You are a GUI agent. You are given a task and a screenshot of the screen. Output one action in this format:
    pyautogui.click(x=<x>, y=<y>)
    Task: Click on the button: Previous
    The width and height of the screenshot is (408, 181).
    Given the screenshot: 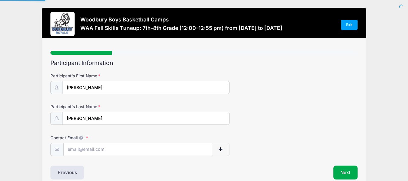 What is the action you would take?
    pyautogui.click(x=67, y=172)
    